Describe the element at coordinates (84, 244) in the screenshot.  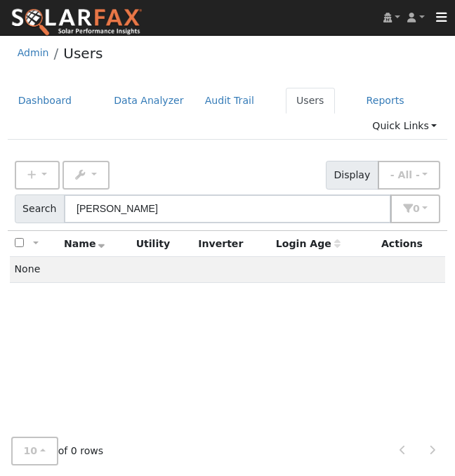
I see `span: Name` at that location.